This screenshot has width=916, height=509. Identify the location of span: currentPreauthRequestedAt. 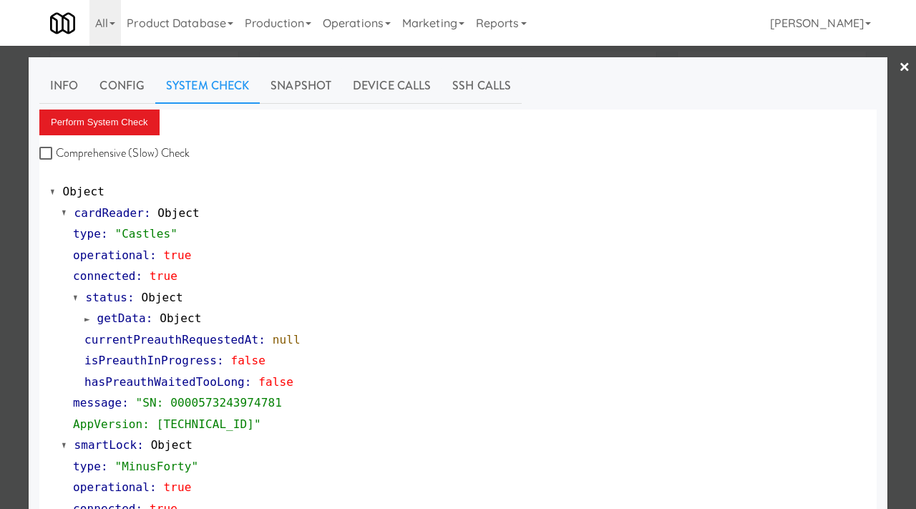
(171, 339).